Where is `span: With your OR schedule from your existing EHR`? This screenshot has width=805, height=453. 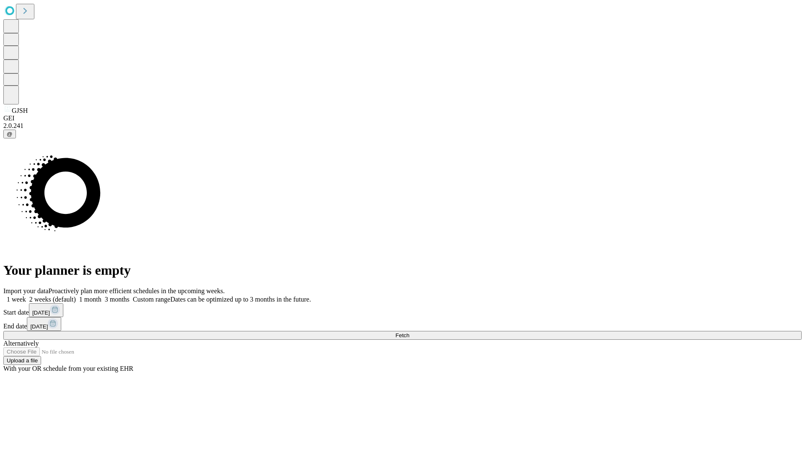 span: With your OR schedule from your existing EHR is located at coordinates (68, 368).